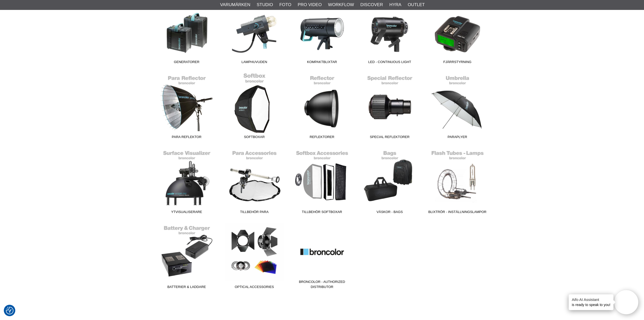 The height and width of the screenshot is (320, 644). What do you see at coordinates (255, 107) in the screenshot?
I see `a: Softboxar` at bounding box center [255, 107].